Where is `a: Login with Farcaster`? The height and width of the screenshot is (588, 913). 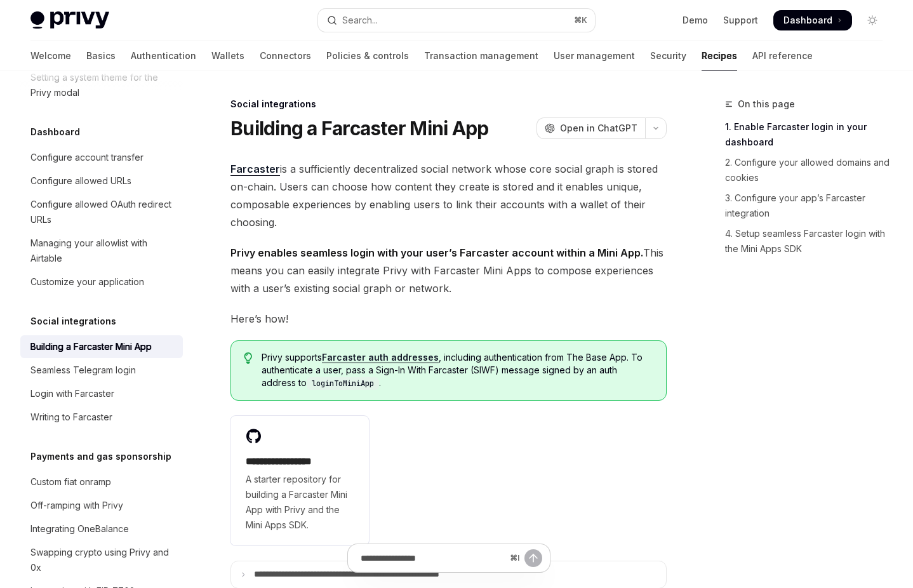 a: Login with Farcaster is located at coordinates (101, 394).